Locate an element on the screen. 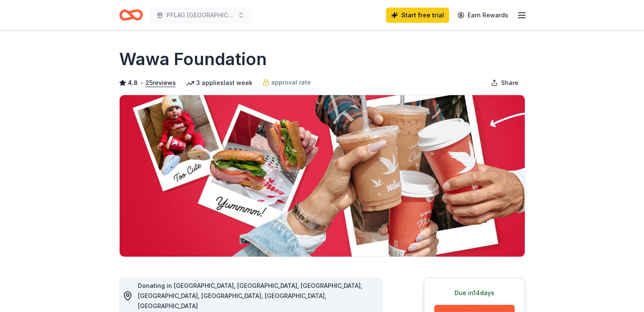  span: Share is located at coordinates (510, 83).